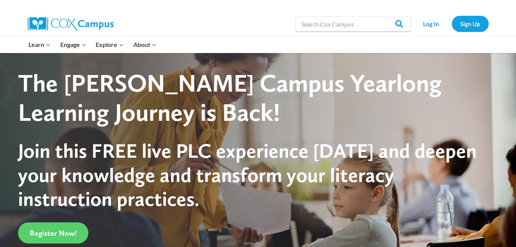  I want to click on span: About, so click(145, 45).